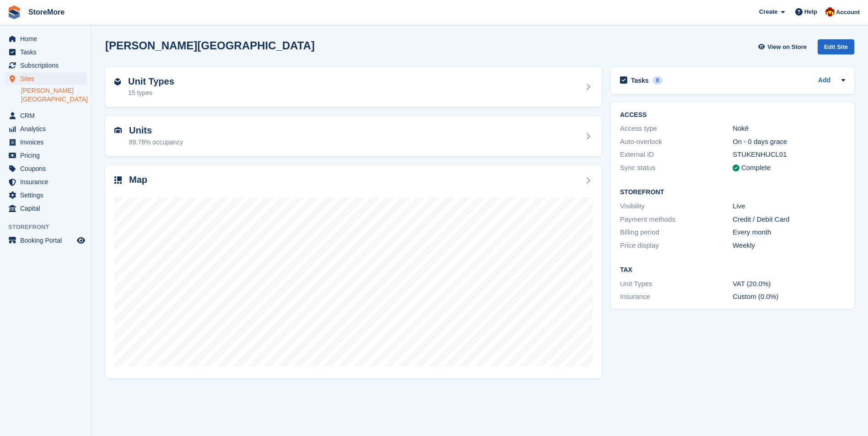 This screenshot has height=436, width=868. Describe the element at coordinates (768, 12) in the screenshot. I see `span: Create` at that location.